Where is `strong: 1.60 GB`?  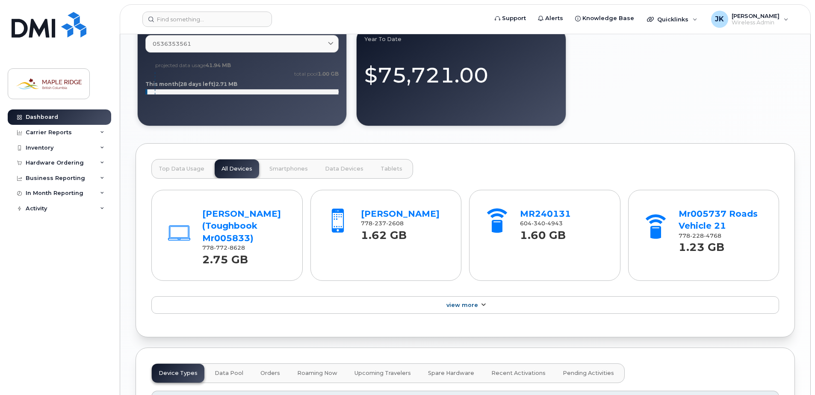 strong: 1.60 GB is located at coordinates (543, 233).